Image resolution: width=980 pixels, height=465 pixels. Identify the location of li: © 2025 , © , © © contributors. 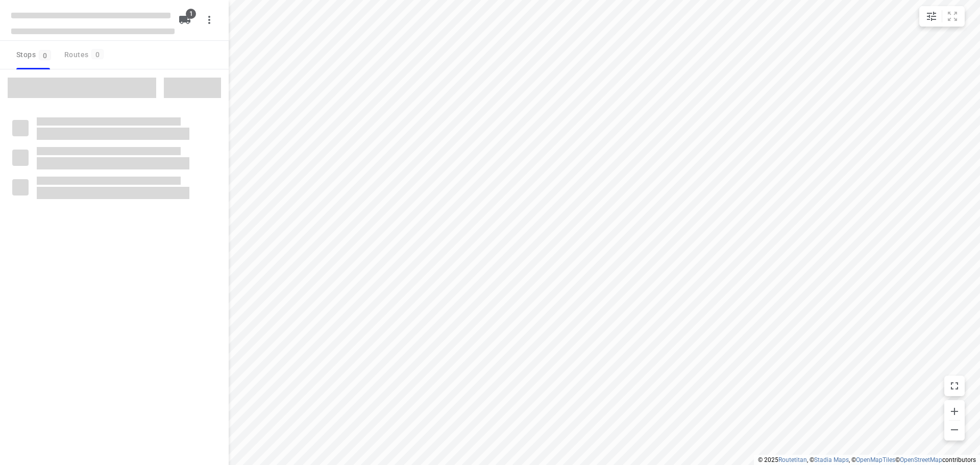
(867, 460).